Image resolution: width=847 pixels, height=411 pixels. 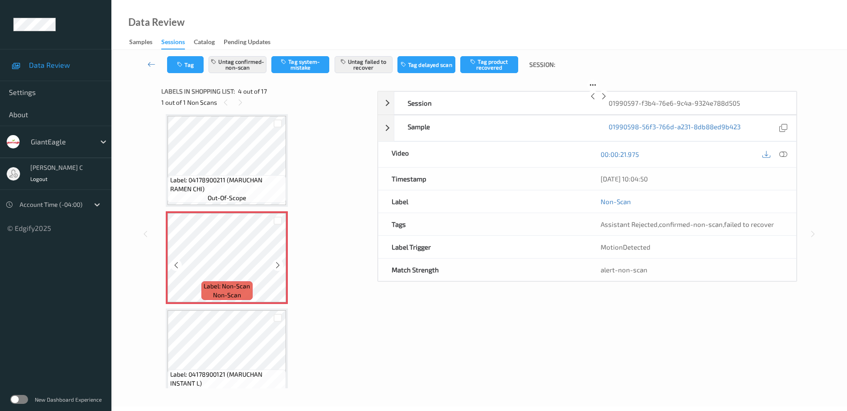 What do you see at coordinates (629, 224) in the screenshot?
I see `span: Assistant Rejected` at bounding box center [629, 224].